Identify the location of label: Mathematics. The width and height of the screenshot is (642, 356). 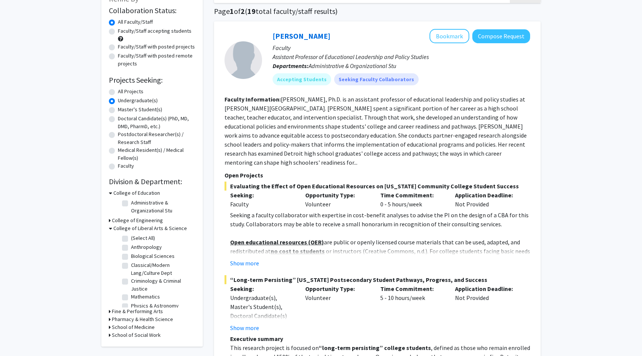
(145, 296).